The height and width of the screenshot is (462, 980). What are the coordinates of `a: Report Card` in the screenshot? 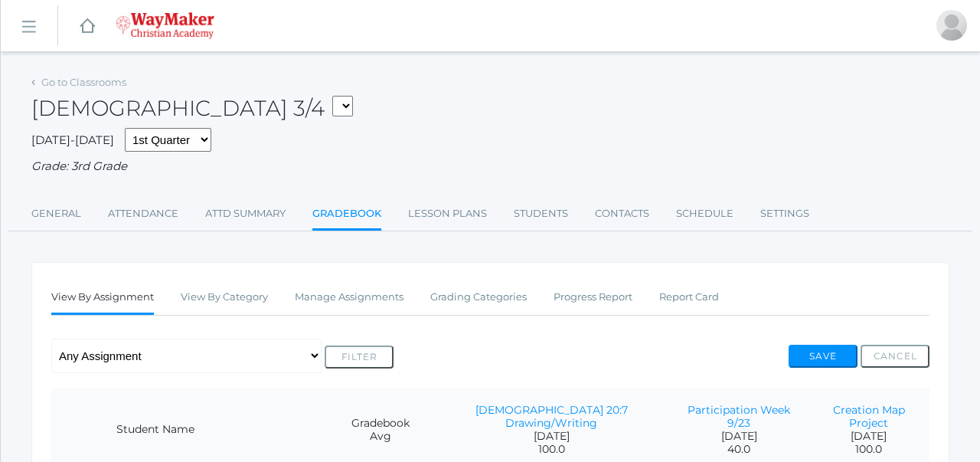 It's located at (689, 297).